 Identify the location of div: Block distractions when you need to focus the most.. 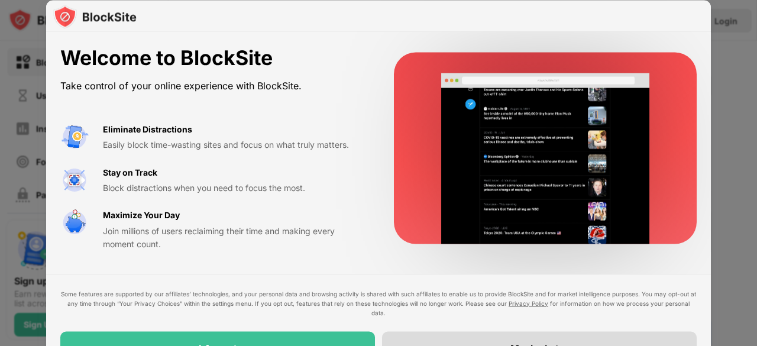
(234, 188).